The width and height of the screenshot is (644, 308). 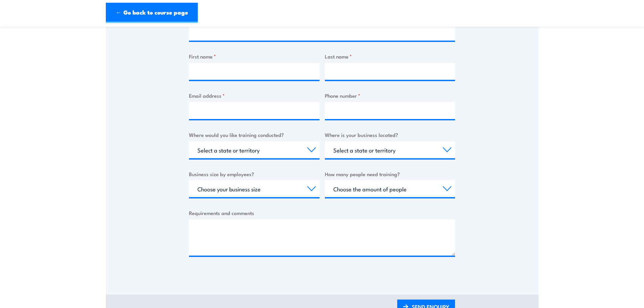 What do you see at coordinates (254, 56) in the screenshot?
I see `label: First name` at bounding box center [254, 56].